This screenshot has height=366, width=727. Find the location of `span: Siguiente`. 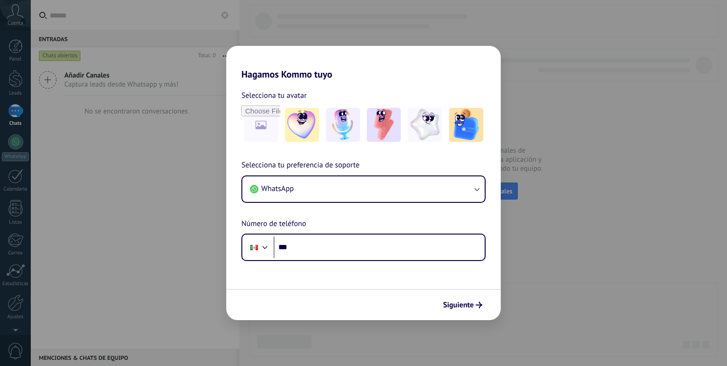

span: Siguiente is located at coordinates (458, 305).